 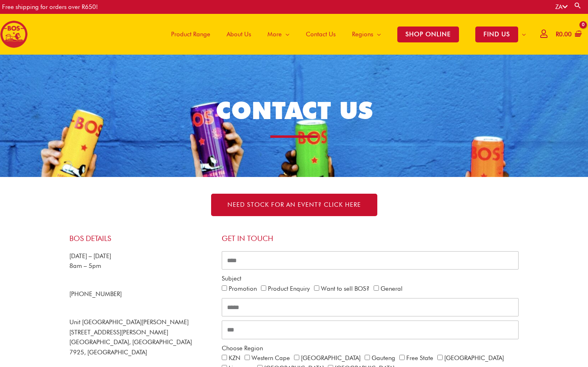 I want to click on label: KZN, so click(x=235, y=358).